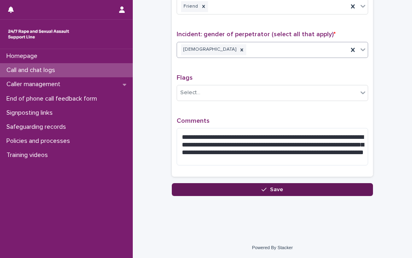  Describe the element at coordinates (276, 189) in the screenshot. I see `span: Save` at that location.